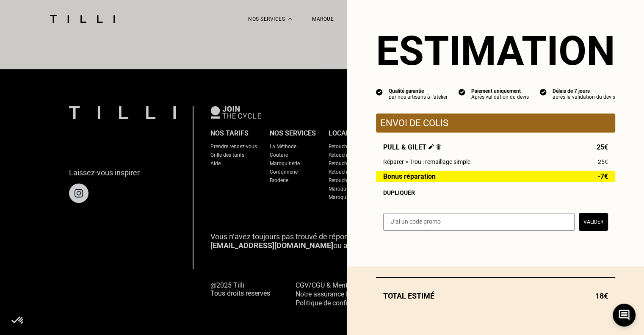 This screenshot has height=335, width=644. What do you see at coordinates (500, 97) in the screenshot?
I see `div: Après validation du devis` at bounding box center [500, 97].